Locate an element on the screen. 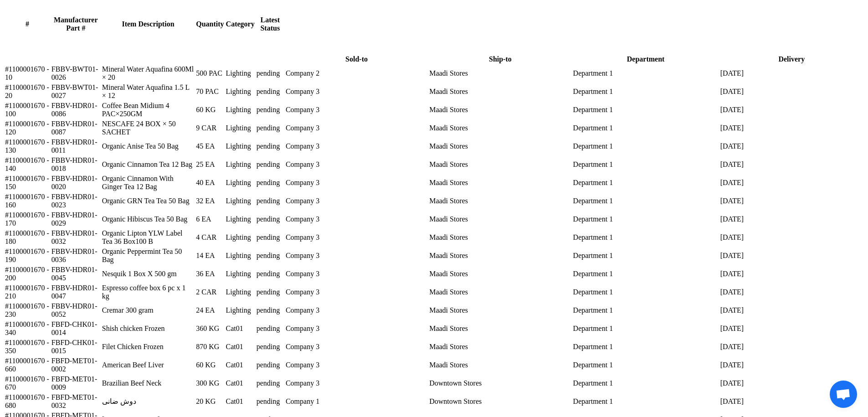 The image size is (868, 417). div: Open chat is located at coordinates (844, 394).